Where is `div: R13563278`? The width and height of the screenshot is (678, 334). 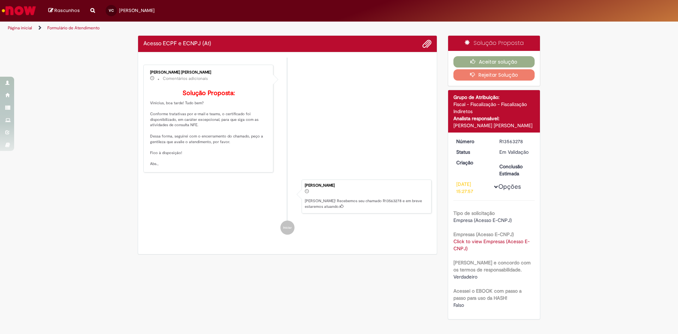
div: R13563278 is located at coordinates (515, 141).